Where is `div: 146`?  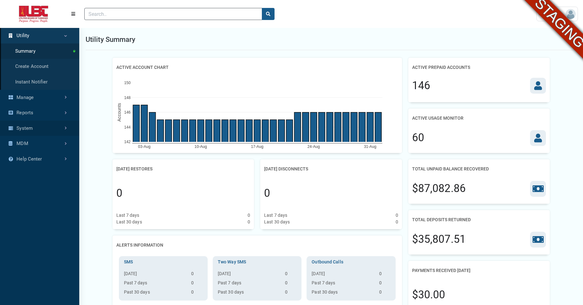
div: 146 is located at coordinates (421, 86).